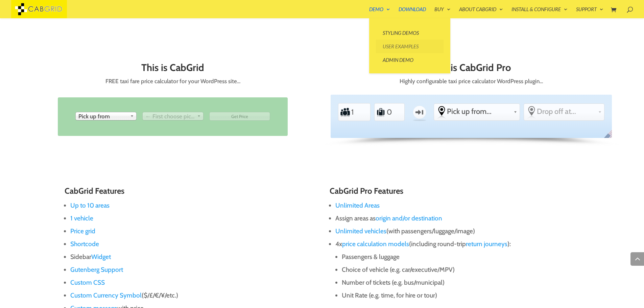  What do you see at coordinates (412, 12) in the screenshot?
I see `a: Download` at bounding box center [412, 12].